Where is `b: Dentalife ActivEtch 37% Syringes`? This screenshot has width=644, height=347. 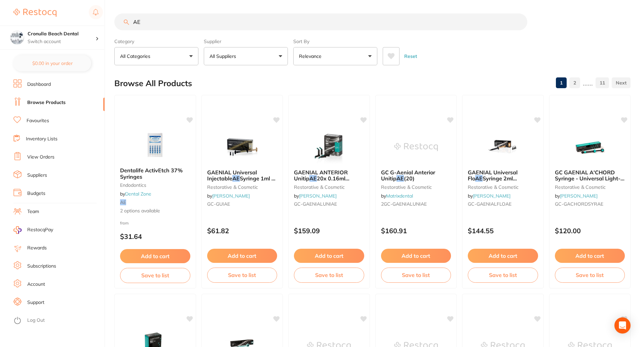
b: Dentalife ActivEtch 37% Syringes is located at coordinates (155, 173).